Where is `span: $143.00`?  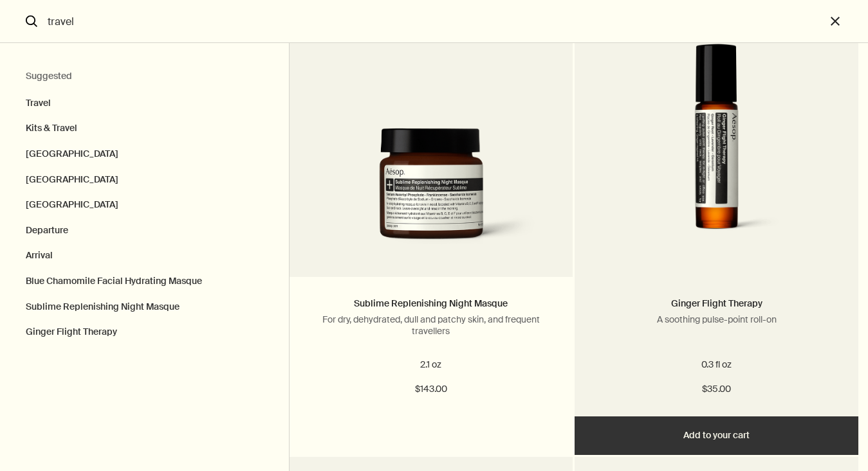
span: $143.00 is located at coordinates (431, 390).